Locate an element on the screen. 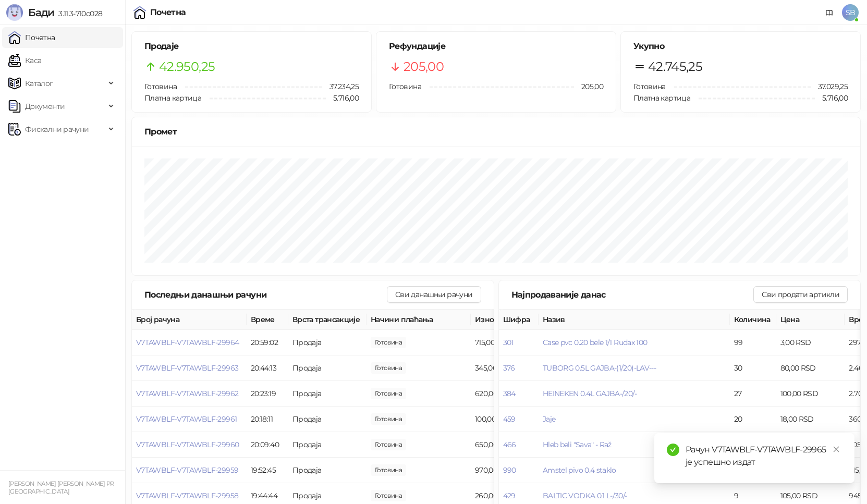 This screenshot has height=504, width=867. h5: Рефундације is located at coordinates (496, 46).